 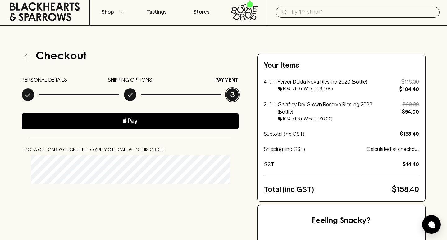 I want to click on p: PAYMENT, so click(x=227, y=80).